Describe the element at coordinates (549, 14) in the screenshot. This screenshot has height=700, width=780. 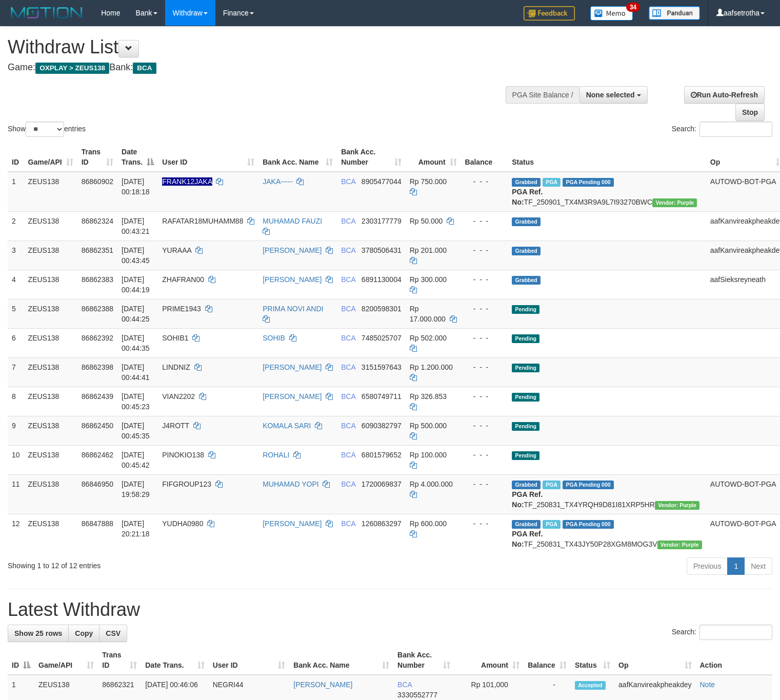
I see `img: Feedback.jpg` at that location.